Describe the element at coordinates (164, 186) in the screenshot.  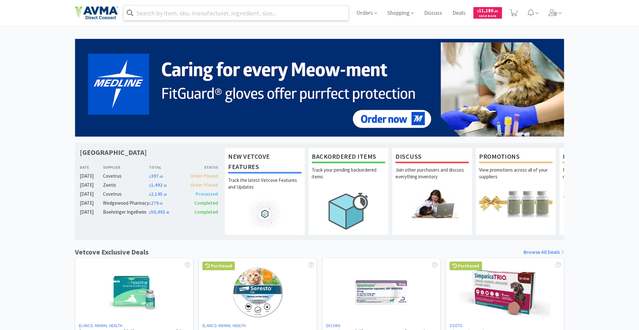
I see `span: . 26` at that location.